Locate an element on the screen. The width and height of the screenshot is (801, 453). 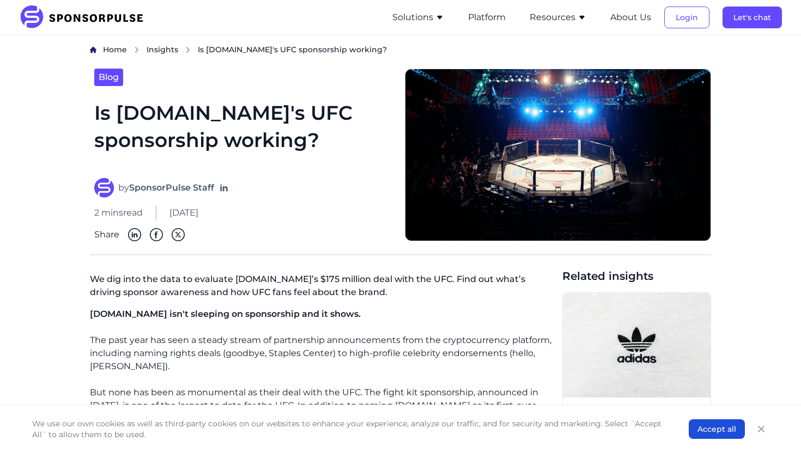
span: by is located at coordinates (166, 188).